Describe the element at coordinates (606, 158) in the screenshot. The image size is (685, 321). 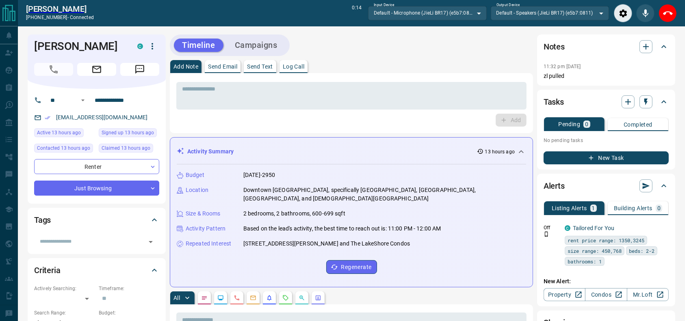
I see `button: New Task` at that location.